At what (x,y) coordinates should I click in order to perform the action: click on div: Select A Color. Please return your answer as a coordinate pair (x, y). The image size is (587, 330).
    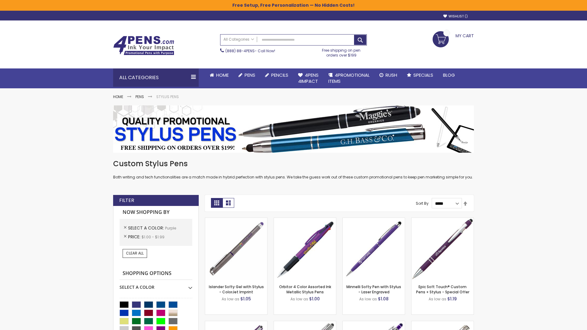
    Looking at the image, I should click on (156, 285).